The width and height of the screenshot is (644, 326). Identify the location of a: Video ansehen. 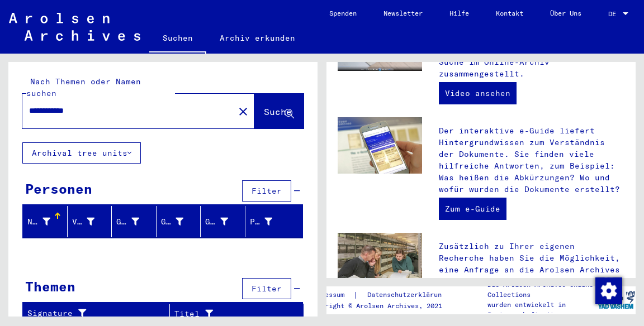
(478, 93).